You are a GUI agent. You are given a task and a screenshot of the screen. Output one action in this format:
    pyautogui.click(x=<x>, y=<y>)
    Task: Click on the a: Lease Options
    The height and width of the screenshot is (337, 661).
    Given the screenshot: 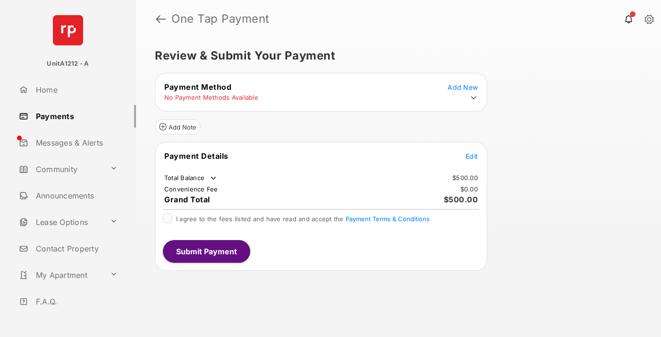 What is the action you would take?
    pyautogui.click(x=60, y=222)
    